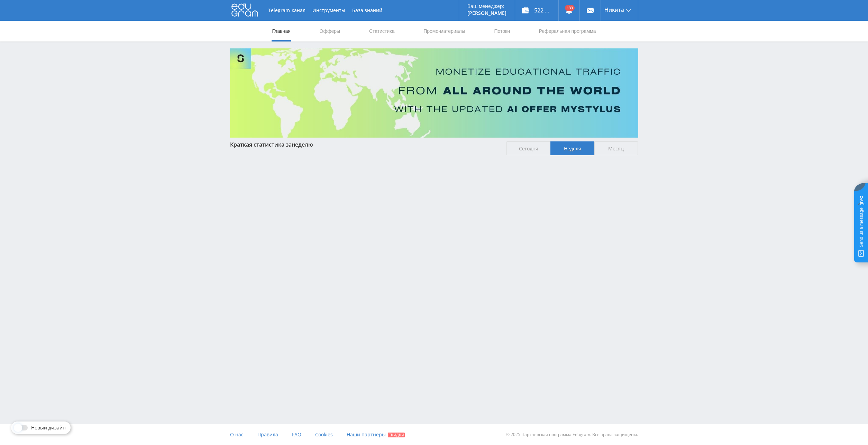 The height and width of the screenshot is (445, 868). Describe the element at coordinates (376, 435) in the screenshot. I see `a: Наши партнеры Скидки` at that location.